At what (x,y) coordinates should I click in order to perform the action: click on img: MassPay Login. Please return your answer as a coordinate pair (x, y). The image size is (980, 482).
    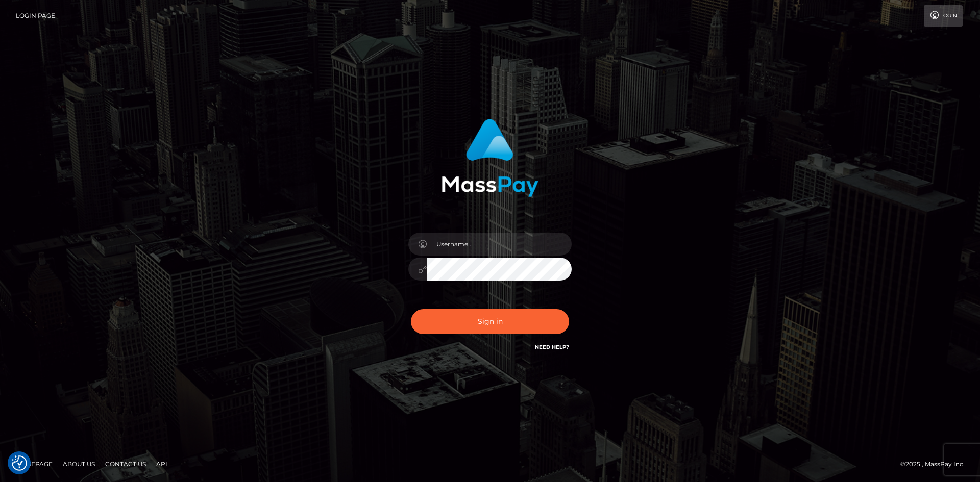
    Looking at the image, I should click on (490, 157).